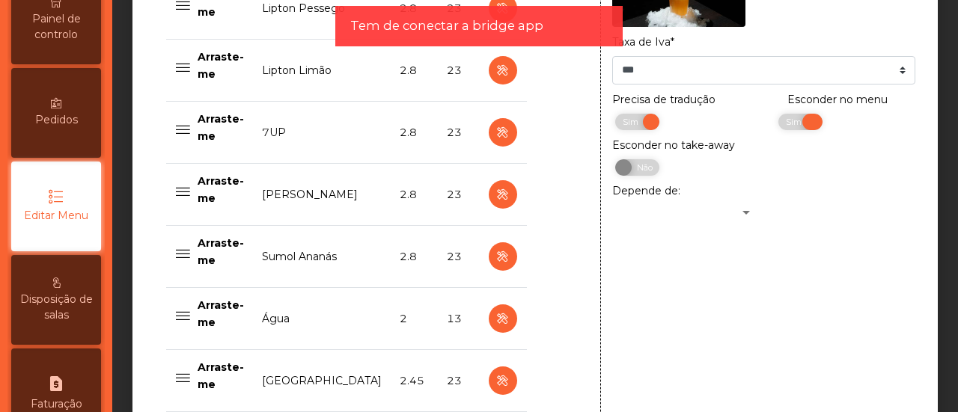 This screenshot has height=412, width=958. Describe the element at coordinates (56, 308) in the screenshot. I see `span: Disposição de salas` at that location.